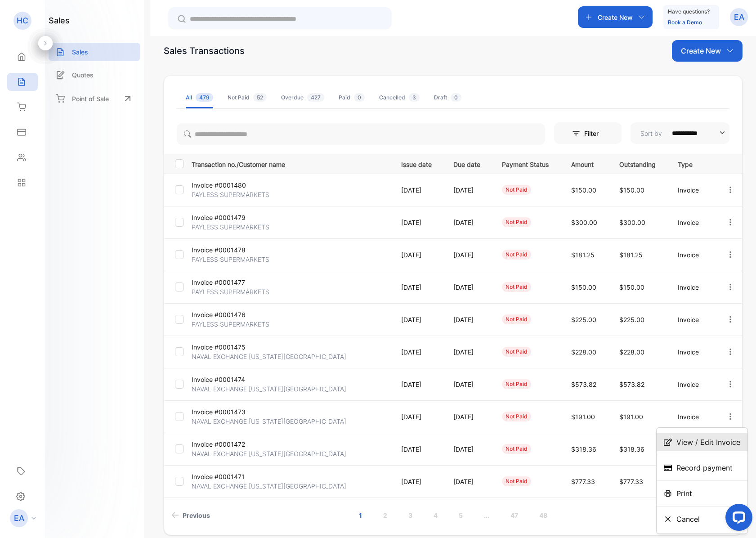 The image size is (756, 538). Describe the element at coordinates (528, 164) in the screenshot. I see `p: Payment Status` at that location.